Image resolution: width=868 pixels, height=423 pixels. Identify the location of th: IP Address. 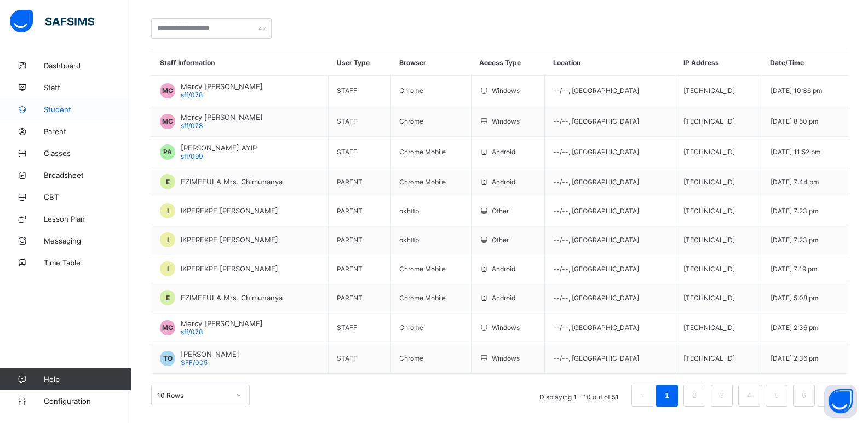
(718, 63).